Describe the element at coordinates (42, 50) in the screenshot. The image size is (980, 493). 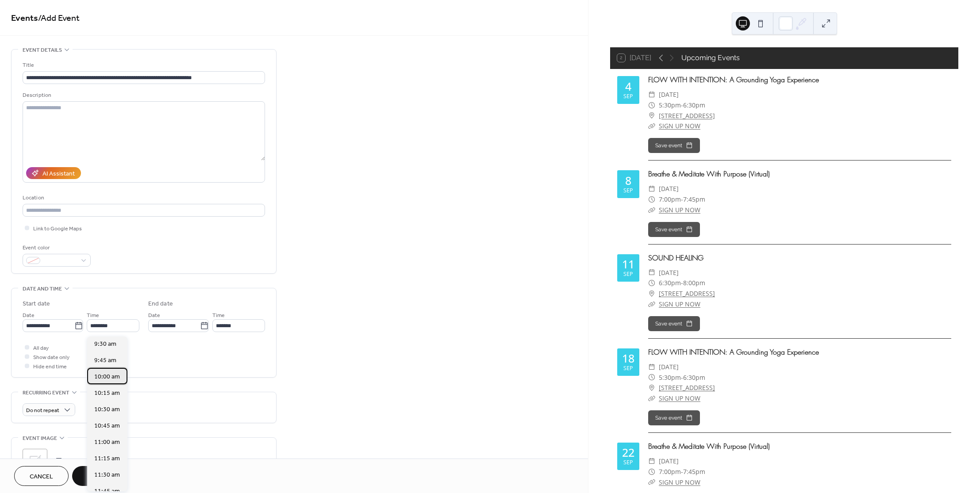
I see `span: Event details` at that location.